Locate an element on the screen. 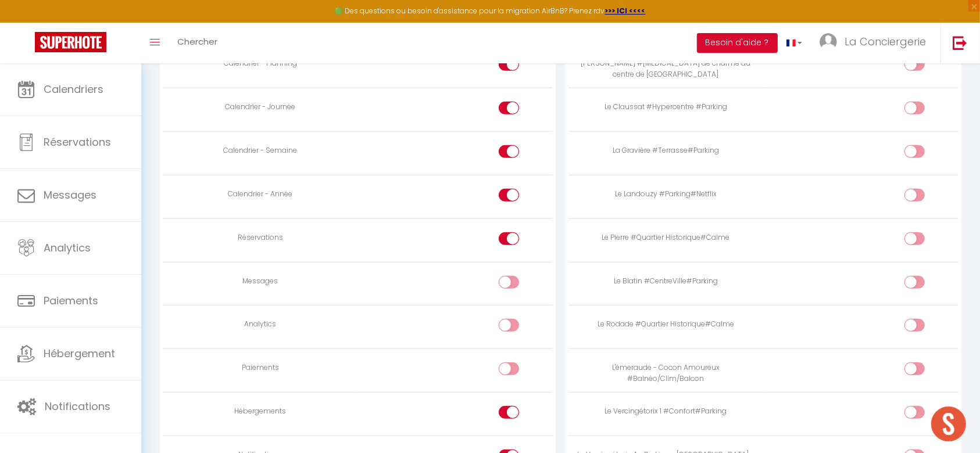  div: Ouvrir le chat is located at coordinates (949, 424).